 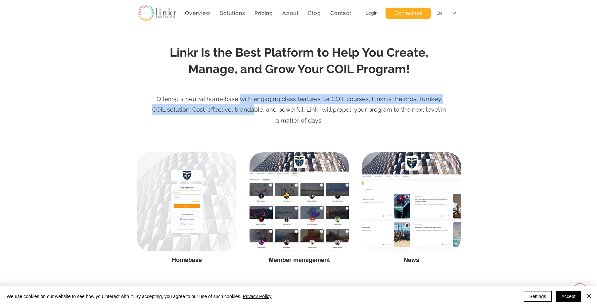 I want to click on span: Linkr Is the Best Platform to Help You Create, Manage, and Grow Your COIL Program!, so click(x=299, y=61).